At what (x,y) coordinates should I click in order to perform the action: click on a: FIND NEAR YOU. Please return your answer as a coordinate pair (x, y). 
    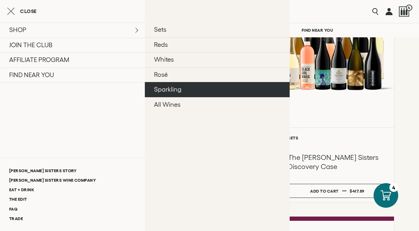
    Looking at the image, I should click on (317, 30).